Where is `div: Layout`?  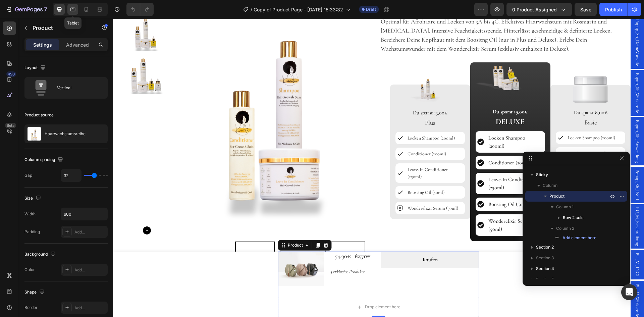 div: Layout is located at coordinates (36, 68).